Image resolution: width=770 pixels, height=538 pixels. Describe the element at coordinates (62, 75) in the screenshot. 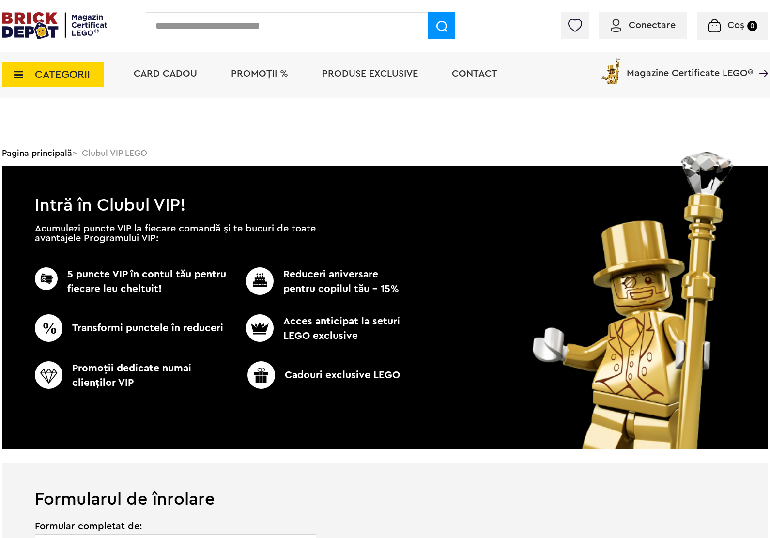

I see `span: CATEGORII` at that location.